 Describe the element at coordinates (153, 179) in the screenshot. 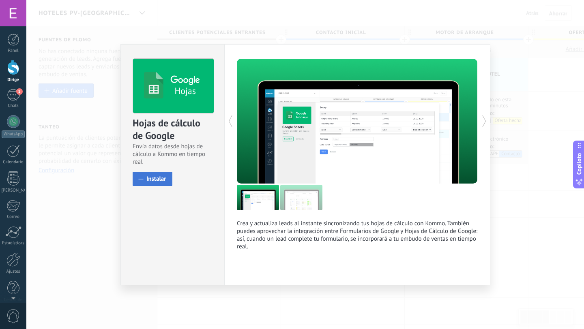

I see `button: Instalar` at that location.